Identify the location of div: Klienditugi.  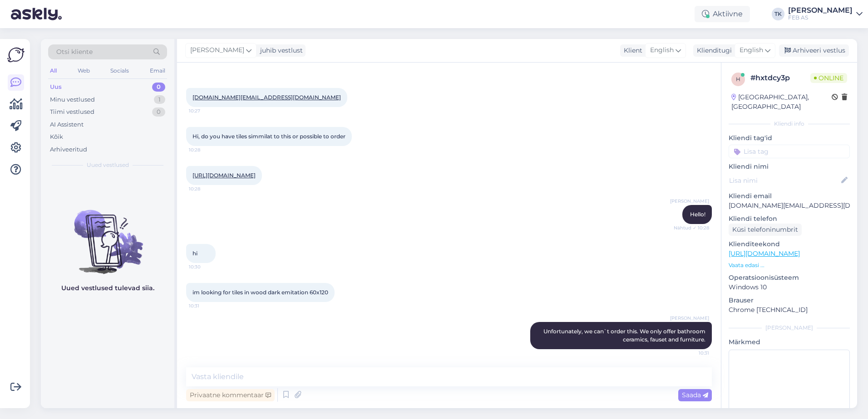
(712, 51).